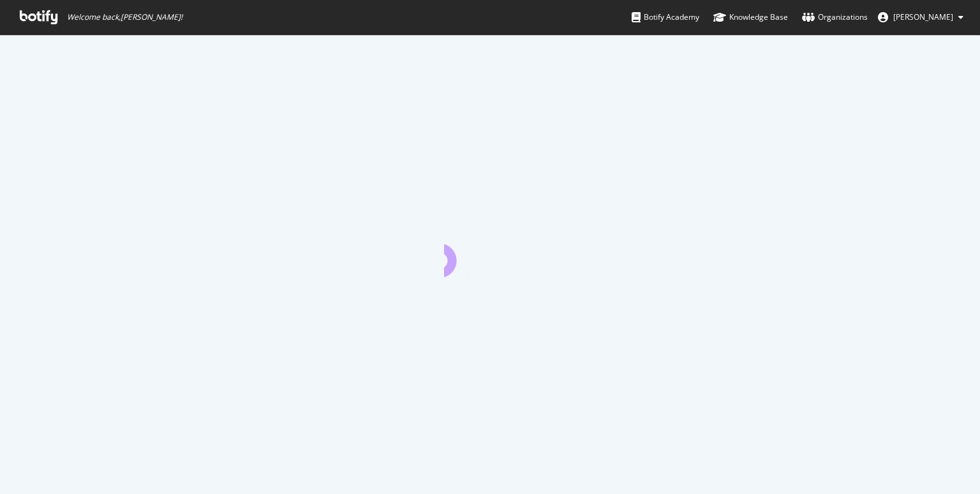 Image resolution: width=980 pixels, height=494 pixels. What do you see at coordinates (751, 18) in the screenshot?
I see `div: Knowledge Base` at bounding box center [751, 18].